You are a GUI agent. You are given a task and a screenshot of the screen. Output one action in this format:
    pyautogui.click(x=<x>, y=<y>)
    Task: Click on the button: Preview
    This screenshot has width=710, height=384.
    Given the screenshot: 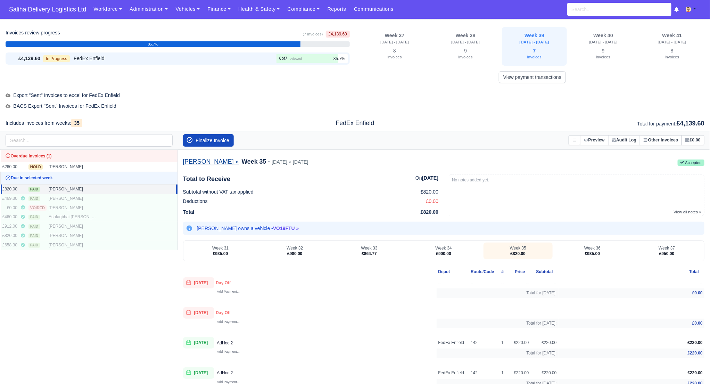 What is the action you would take?
    pyautogui.click(x=594, y=140)
    